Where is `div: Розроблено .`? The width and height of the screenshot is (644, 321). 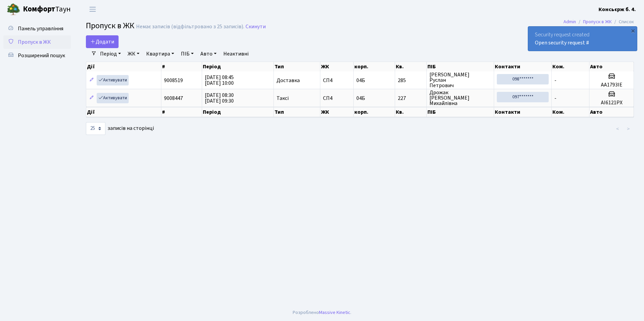
div: Розроблено . is located at coordinates (322, 313).